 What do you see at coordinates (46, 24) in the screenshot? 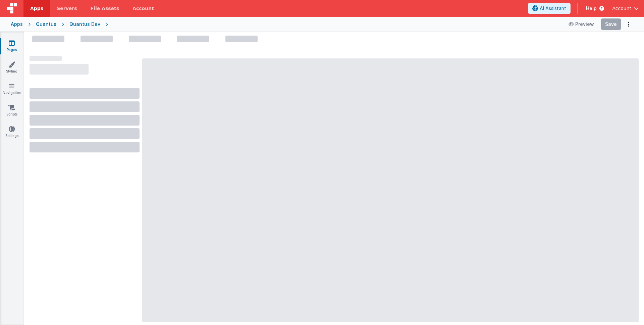
I see `div: Quantus` at bounding box center [46, 24].